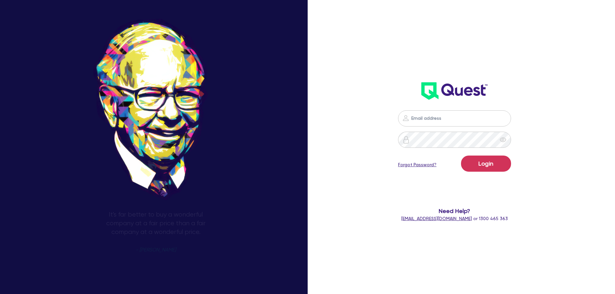  I want to click on img: wH2k97JdezQIQAAAABJRU5ErkJggg==, so click(454, 91).